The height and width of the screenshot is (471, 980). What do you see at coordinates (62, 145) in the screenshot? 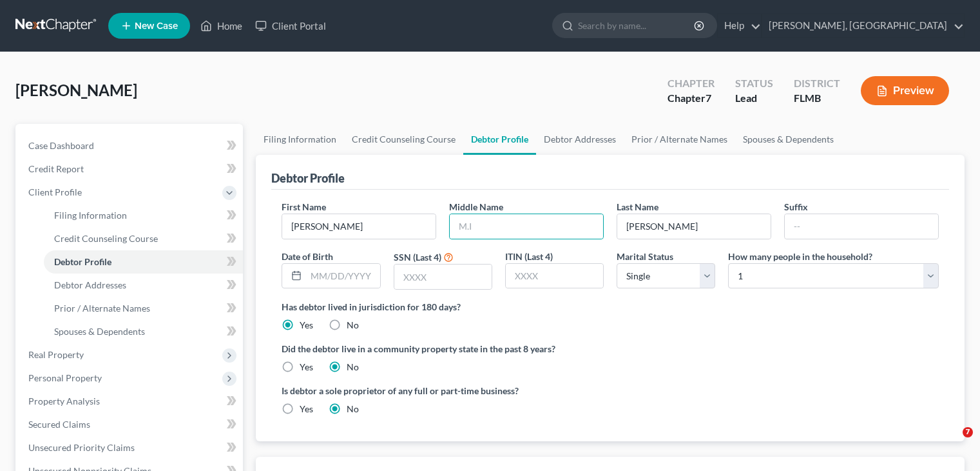
I see `span: Case Dashboard` at bounding box center [62, 145].